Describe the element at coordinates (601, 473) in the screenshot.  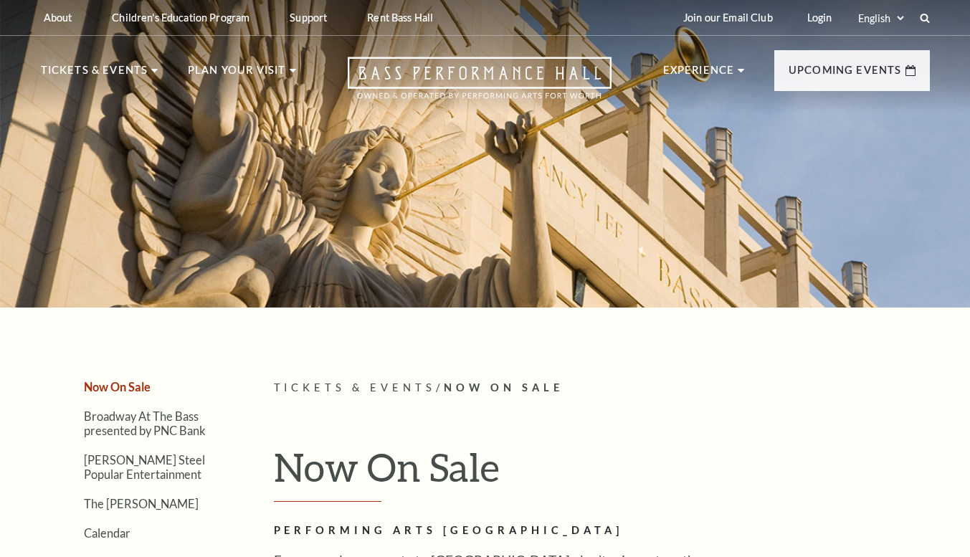
I see `h1: Now On Sale` at that location.